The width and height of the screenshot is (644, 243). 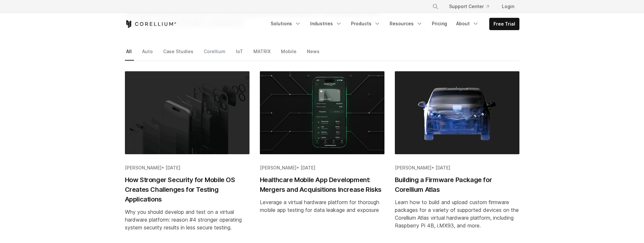 I want to click on a: Mobile, so click(x=289, y=54).